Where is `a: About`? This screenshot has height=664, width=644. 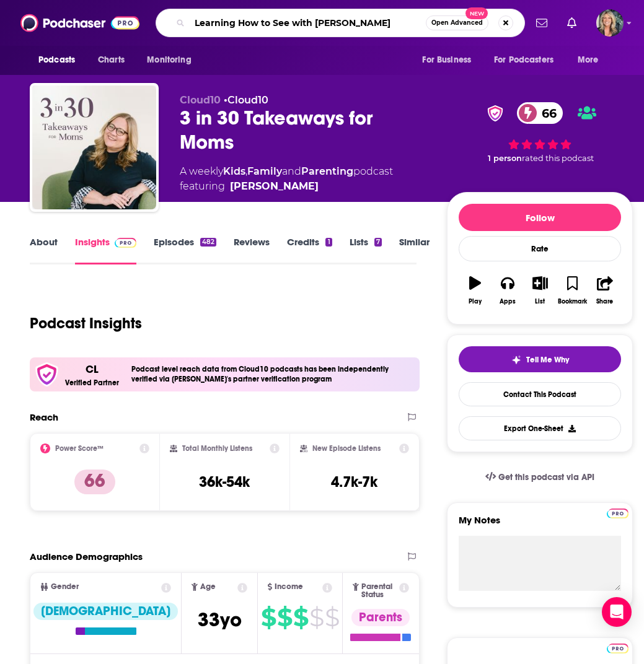 a: About is located at coordinates (44, 250).